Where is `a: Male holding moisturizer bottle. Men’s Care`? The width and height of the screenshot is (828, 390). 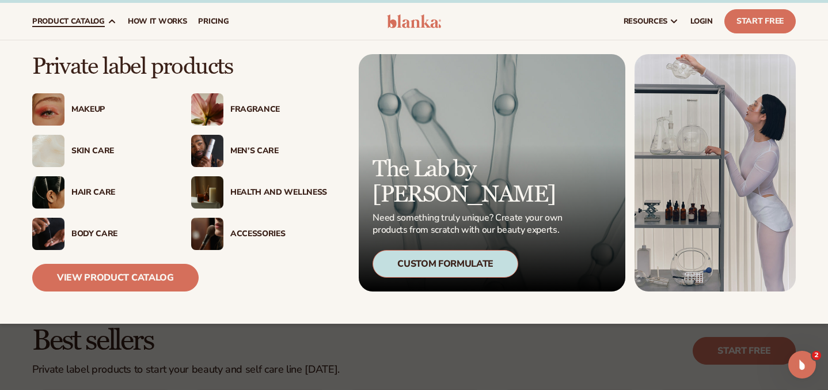
a: Male holding moisturizer bottle. Men’s Care is located at coordinates (259, 151).